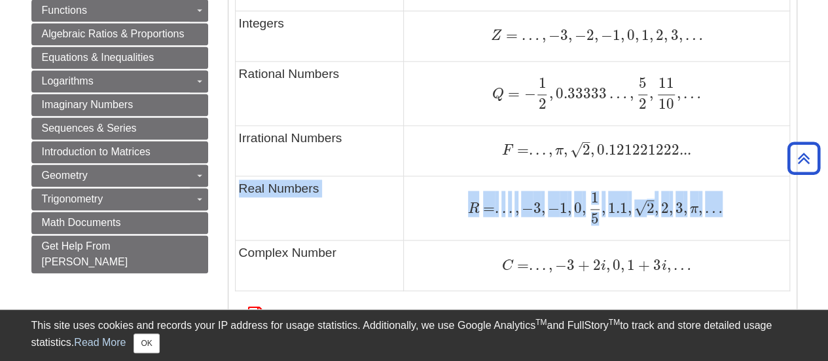 The height and width of the screenshot is (361, 828). Describe the element at coordinates (73, 198) in the screenshot. I see `span: Trigonometry` at that location.